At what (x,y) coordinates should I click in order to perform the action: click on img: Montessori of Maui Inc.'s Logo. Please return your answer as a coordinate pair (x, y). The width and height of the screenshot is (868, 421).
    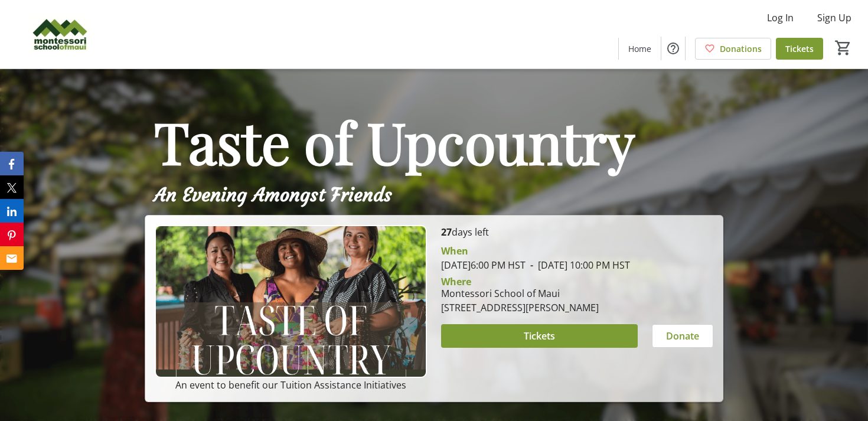
    Looking at the image, I should click on (59, 34).